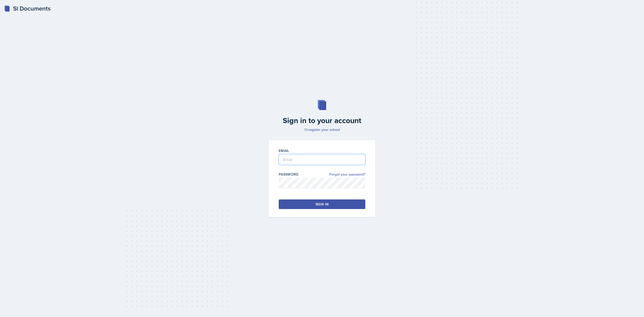 This screenshot has height=317, width=644. Describe the element at coordinates (322, 121) in the screenshot. I see `h2: Sign in to your account` at that location.